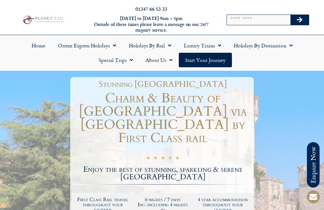  I want to click on a: Luxury Trains, so click(203, 46).